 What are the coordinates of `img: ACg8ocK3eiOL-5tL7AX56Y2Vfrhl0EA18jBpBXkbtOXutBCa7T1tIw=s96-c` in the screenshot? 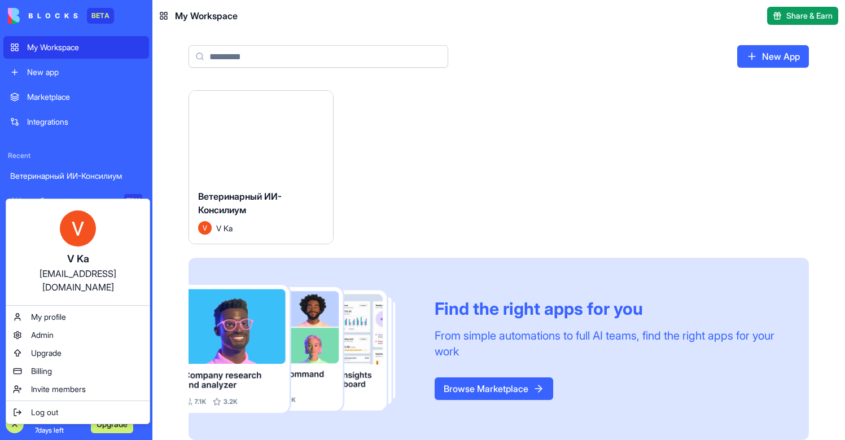 It's located at (78, 228).